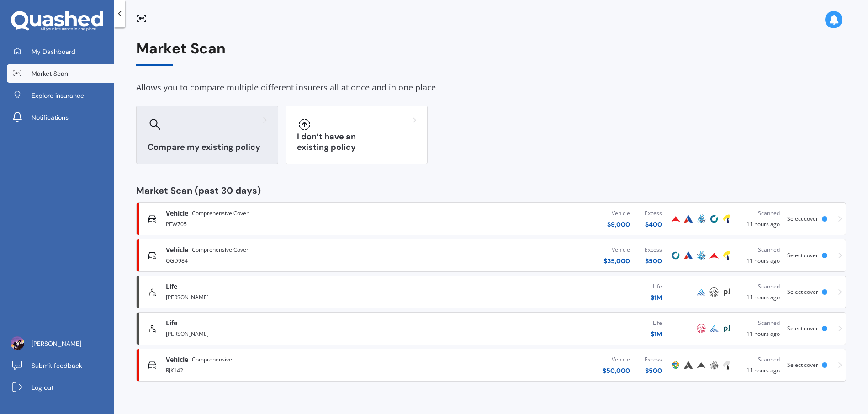 Image resolution: width=868 pixels, height=414 pixels. What do you see at coordinates (356, 142) in the screenshot?
I see `h3: I don’t have an existing policy` at bounding box center [356, 142].